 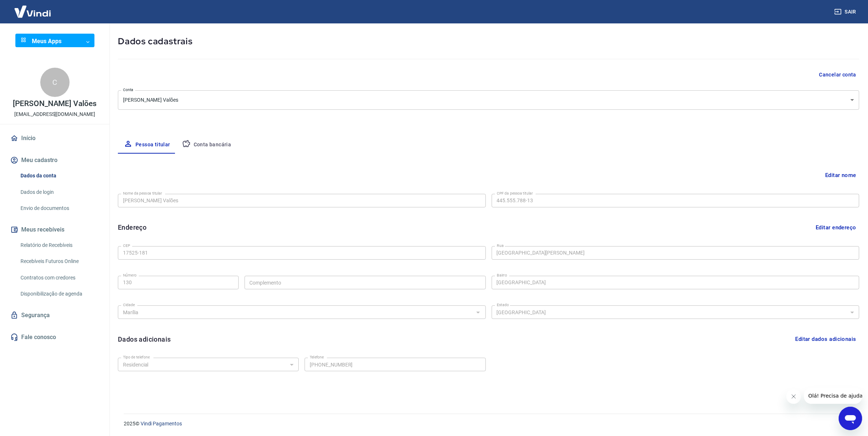 What do you see at coordinates (59, 192) in the screenshot?
I see `a: Dados de login` at bounding box center [59, 192].